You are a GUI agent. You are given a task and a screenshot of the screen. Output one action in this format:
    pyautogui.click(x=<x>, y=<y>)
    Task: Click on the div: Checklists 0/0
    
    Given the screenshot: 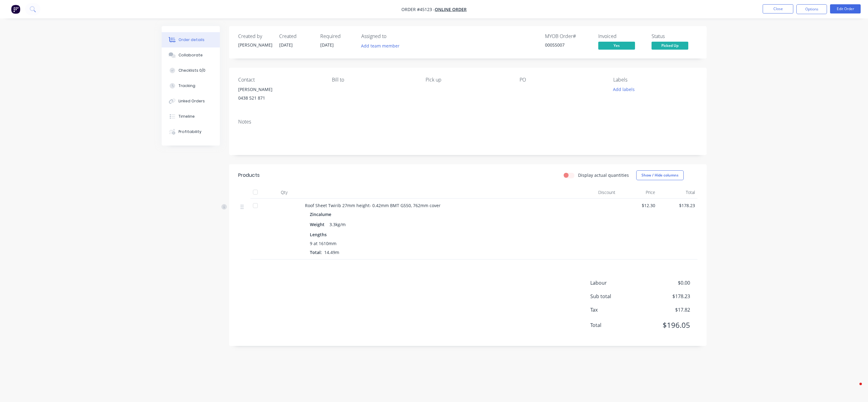 What is the action you would take?
    pyautogui.click(x=192, y=71)
    